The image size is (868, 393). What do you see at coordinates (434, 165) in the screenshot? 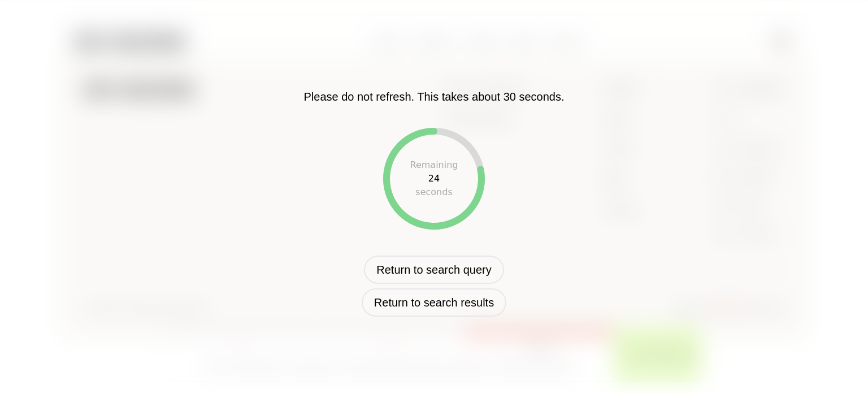
I see `div: Remaining` at bounding box center [434, 165].